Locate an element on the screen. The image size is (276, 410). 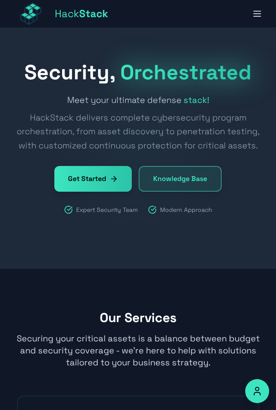
h2: Our Services is located at coordinates (138, 318).